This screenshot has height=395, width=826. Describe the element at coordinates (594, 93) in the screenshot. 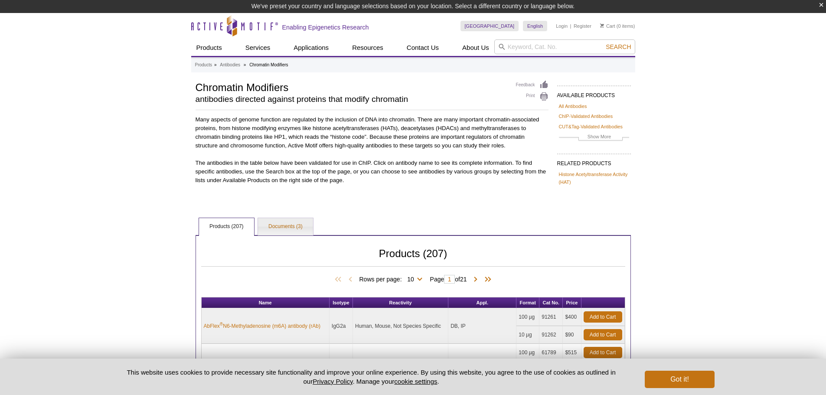

I see `h2: AVAILABLE PRODUCTS` at that location.